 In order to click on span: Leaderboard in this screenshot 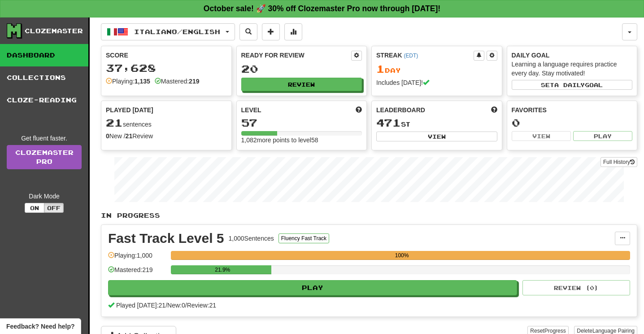, I will do `click(401, 110)`.